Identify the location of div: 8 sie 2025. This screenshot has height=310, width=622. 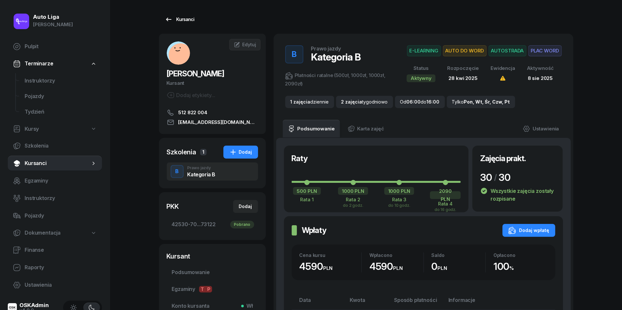
(540, 78).